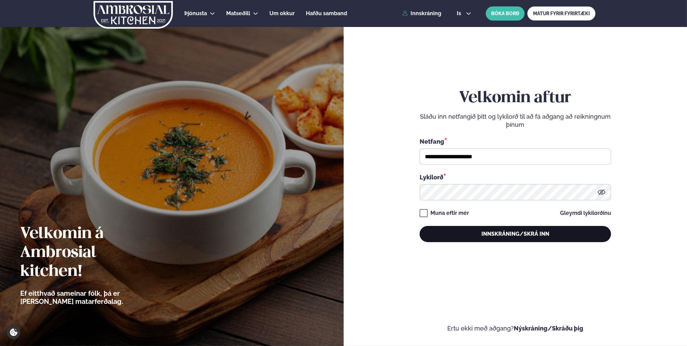 The width and height of the screenshot is (687, 346). I want to click on a: Hafðu samband, so click(326, 13).